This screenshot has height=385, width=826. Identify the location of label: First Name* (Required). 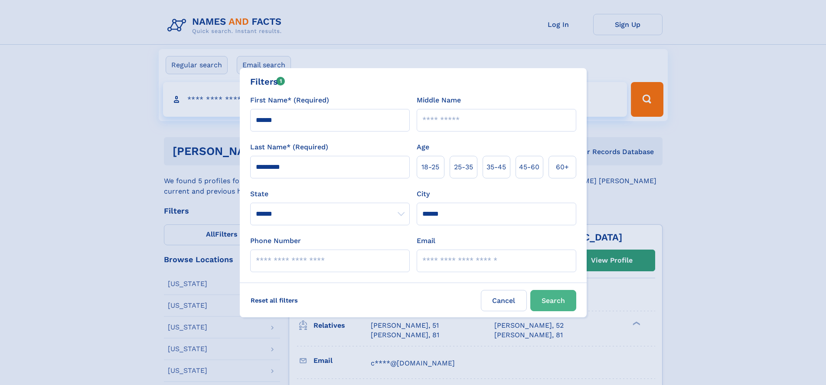
(290, 100).